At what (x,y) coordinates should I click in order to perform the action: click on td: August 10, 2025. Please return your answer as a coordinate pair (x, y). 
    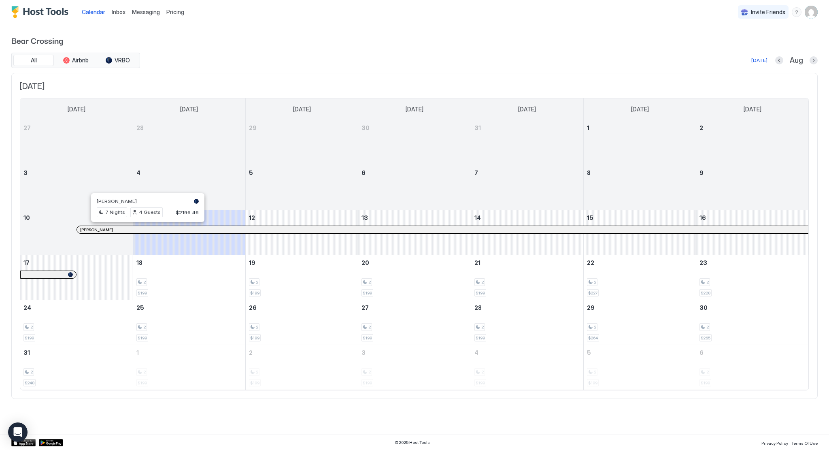
    Looking at the image, I should click on (77, 232).